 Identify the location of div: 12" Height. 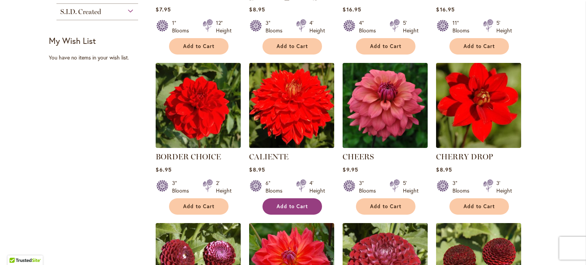
(224, 27).